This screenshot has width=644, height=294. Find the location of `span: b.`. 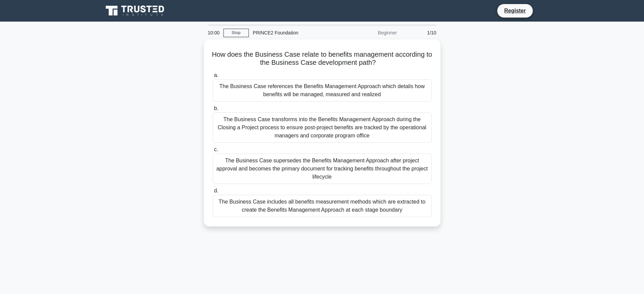

span: b. is located at coordinates (216, 108).